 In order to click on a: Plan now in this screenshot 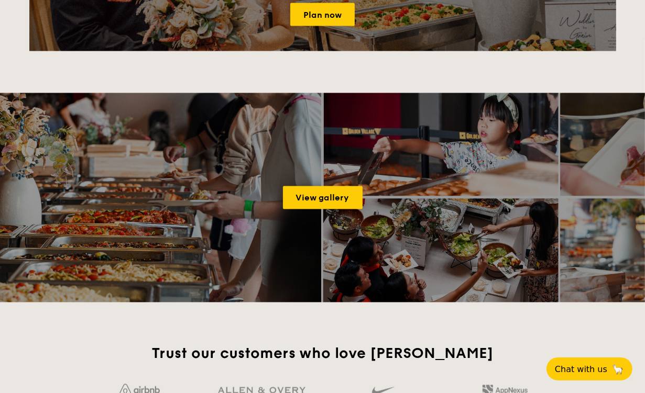, I will do `click(322, 15)`.